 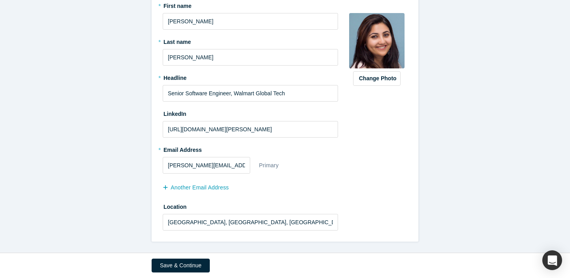 I want to click on img: Profile user default, so click(x=377, y=41).